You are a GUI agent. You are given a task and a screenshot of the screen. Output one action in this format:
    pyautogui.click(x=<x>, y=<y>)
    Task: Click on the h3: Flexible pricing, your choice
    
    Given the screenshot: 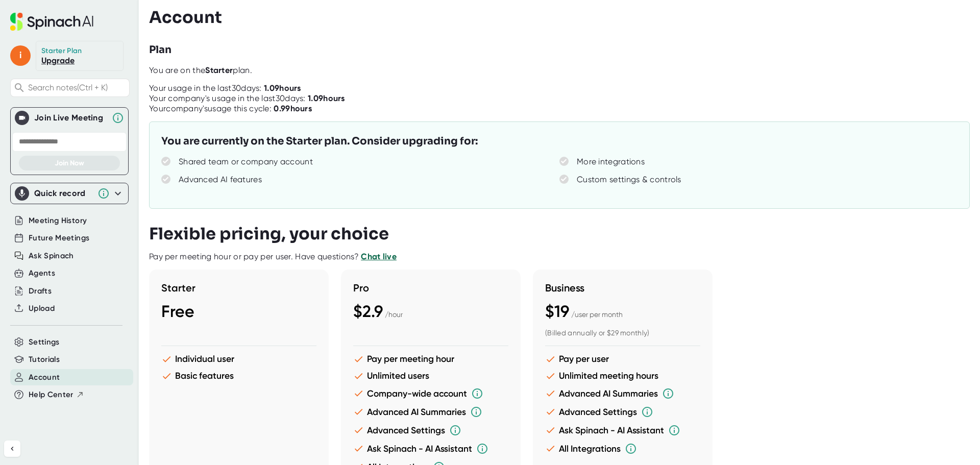 What is the action you would take?
    pyautogui.click(x=269, y=233)
    